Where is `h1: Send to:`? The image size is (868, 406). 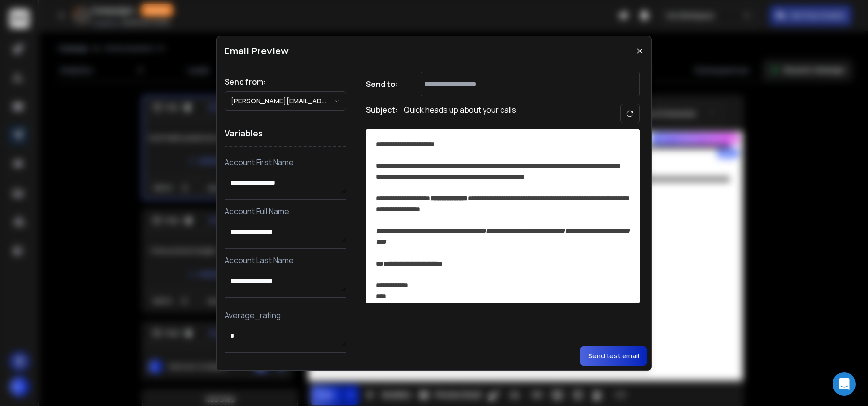
h1: Send to: is located at coordinates (385, 84).